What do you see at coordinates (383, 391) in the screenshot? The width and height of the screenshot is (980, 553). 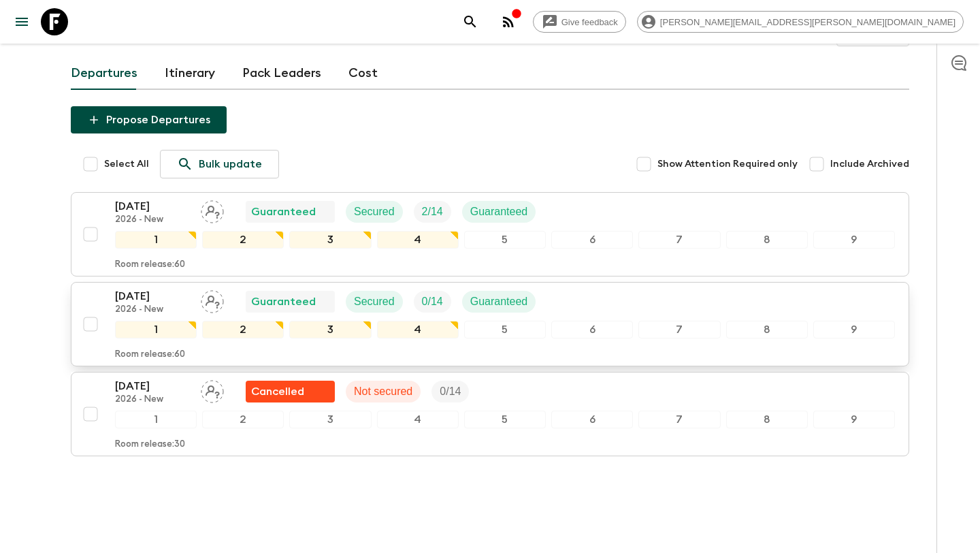 I see `p: Not secured` at bounding box center [383, 391].